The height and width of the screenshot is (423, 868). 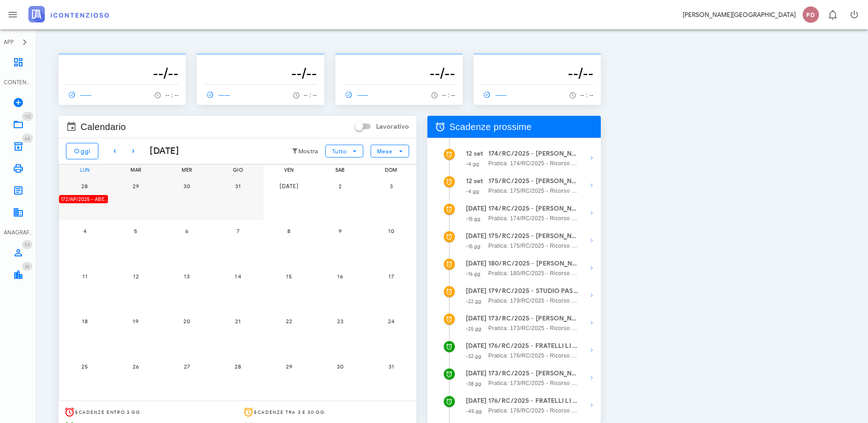 What do you see at coordinates (107, 412) in the screenshot?
I see `span: Scadenze entro 3 gg` at bounding box center [107, 412].